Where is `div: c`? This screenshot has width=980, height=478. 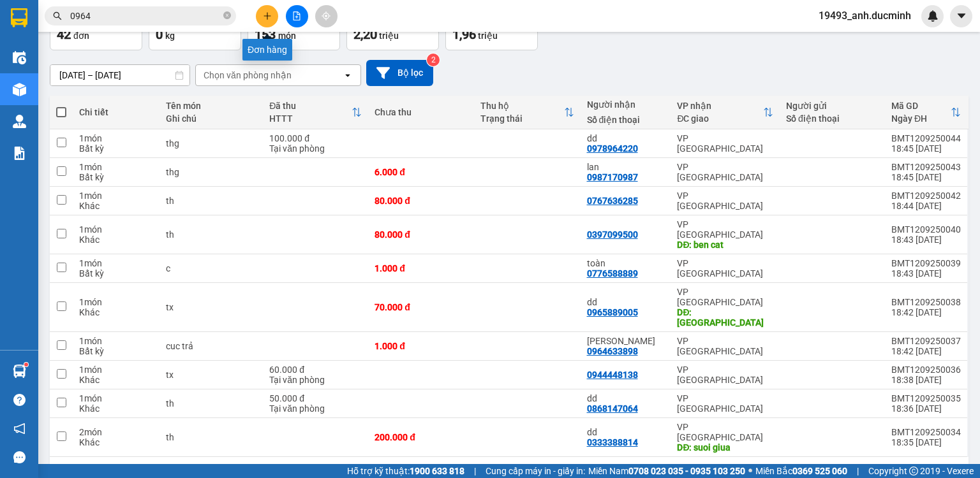 div: c is located at coordinates (212, 269).